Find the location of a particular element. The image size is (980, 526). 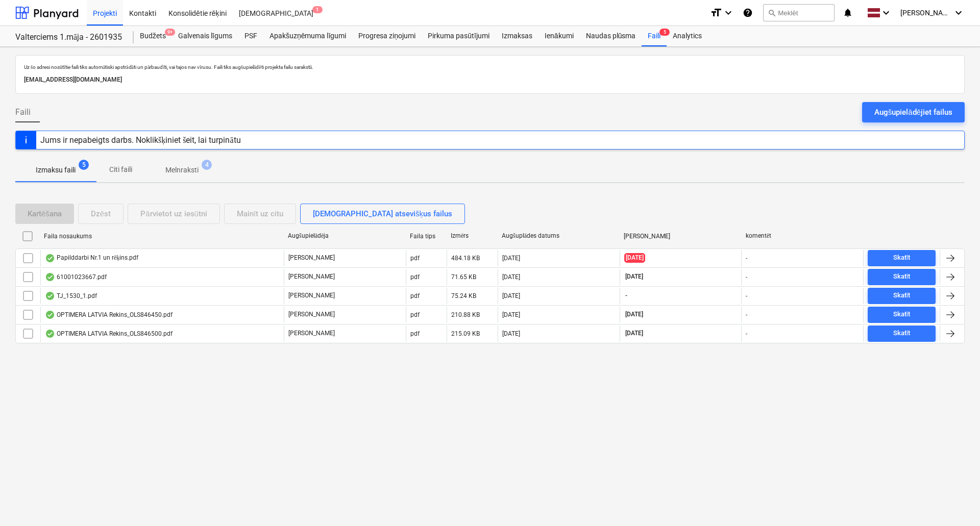

p: Uz šo adresi nosūtītie faili tiks automātiski apstrādāti un pārbaudīti, vai tajos nav vīrusu. Fai... is located at coordinates (490, 67).